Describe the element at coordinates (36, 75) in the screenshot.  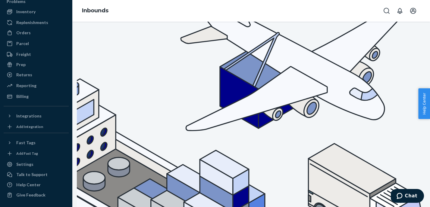
I see `a: Returns` at that location.